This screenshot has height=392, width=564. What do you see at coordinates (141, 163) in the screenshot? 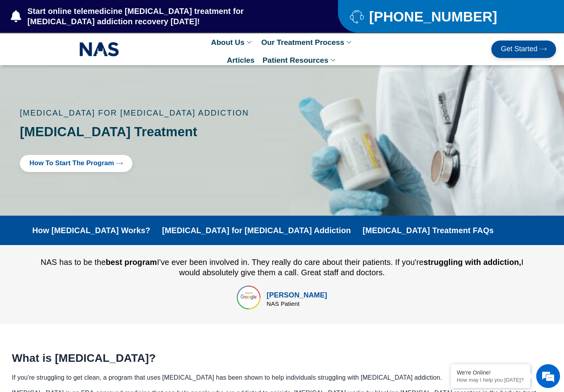
I see `div: click here to start suboxone treatment program` at bounding box center [141, 163].